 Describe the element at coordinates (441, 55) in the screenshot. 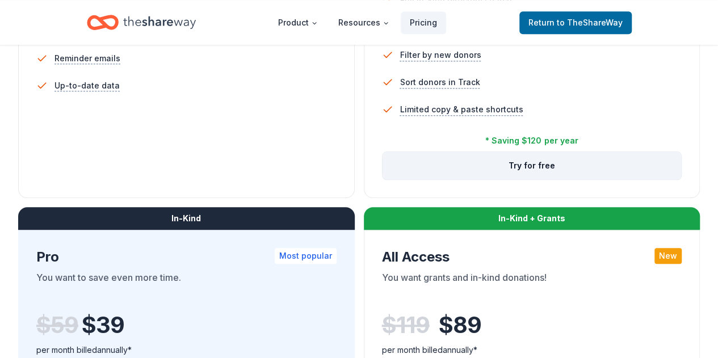

I see `span: Filter by new donors` at that location.